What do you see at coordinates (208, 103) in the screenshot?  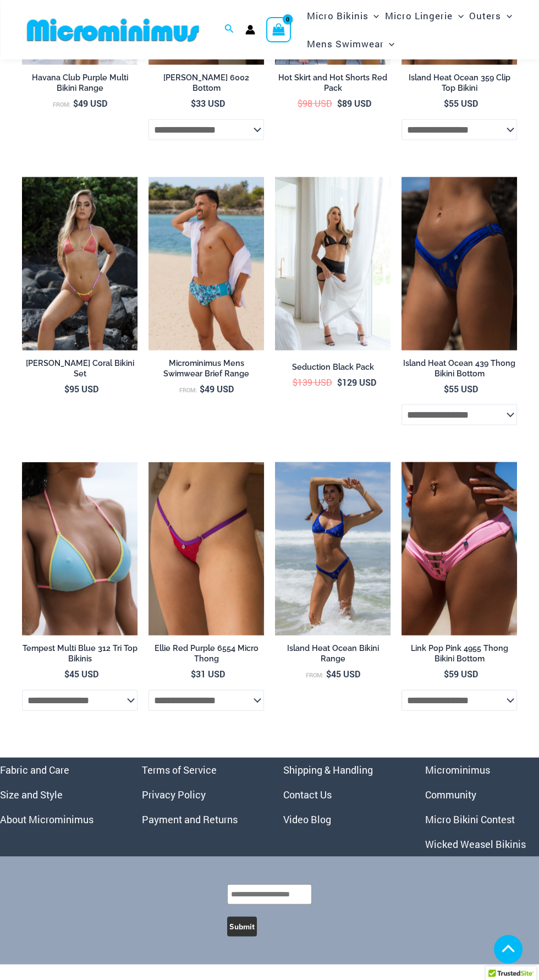 I see `bdi: 33 USD` at bounding box center [208, 103].